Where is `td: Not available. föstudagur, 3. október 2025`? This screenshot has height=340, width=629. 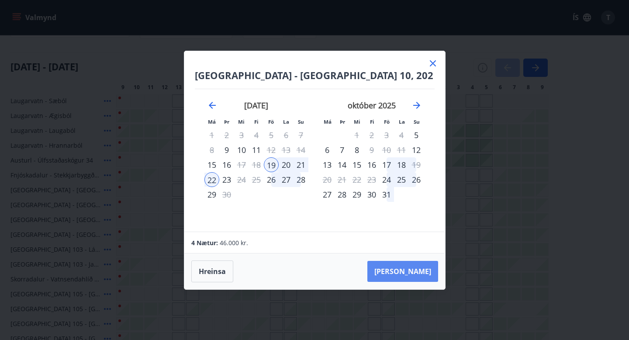 td: Not available. föstudagur, 3. október 2025 is located at coordinates (386, 135).